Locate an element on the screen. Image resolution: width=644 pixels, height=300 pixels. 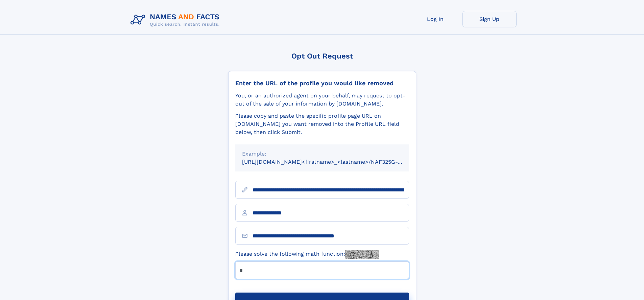
div: Opt Out Request is located at coordinates (322, 56).